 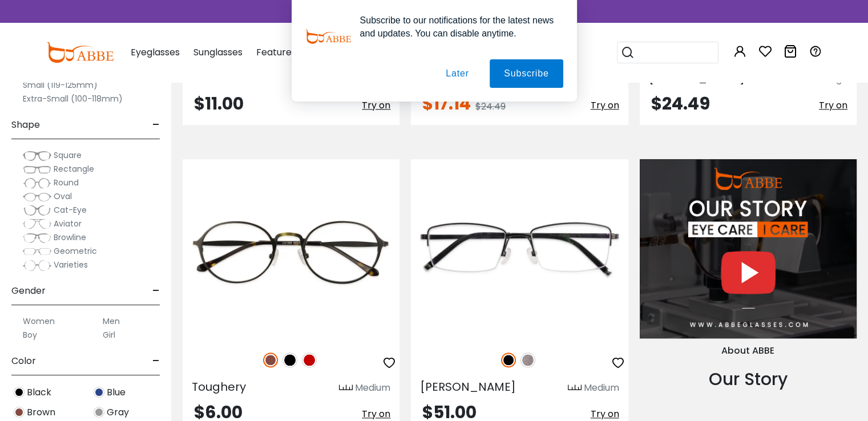 I want to click on span: Geometric, so click(x=75, y=251).